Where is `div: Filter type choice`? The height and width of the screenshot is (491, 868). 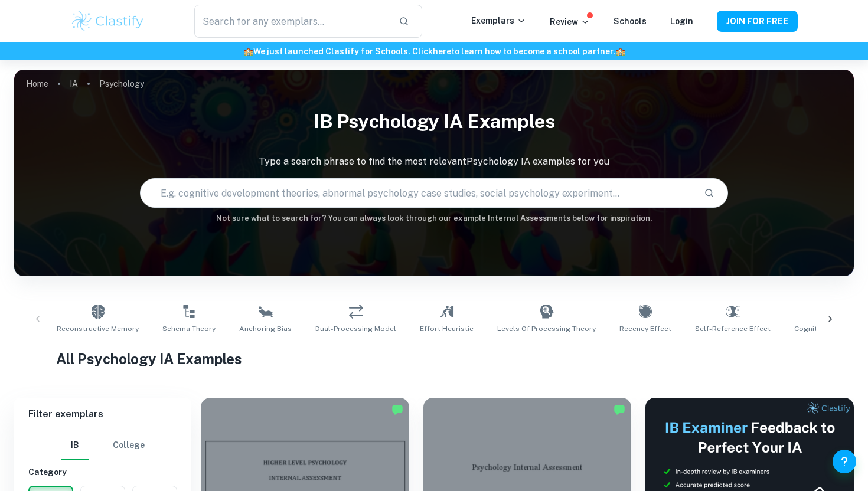 div: Filter type choice is located at coordinates (103, 446).